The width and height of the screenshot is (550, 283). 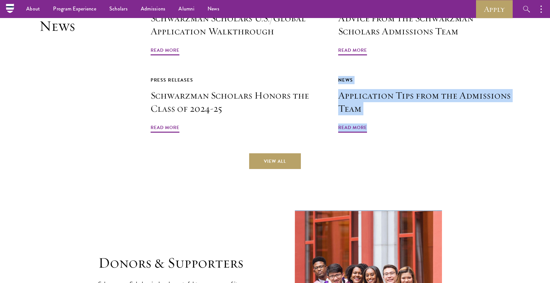 What do you see at coordinates (275, 161) in the screenshot?
I see `a: View All` at bounding box center [275, 161].